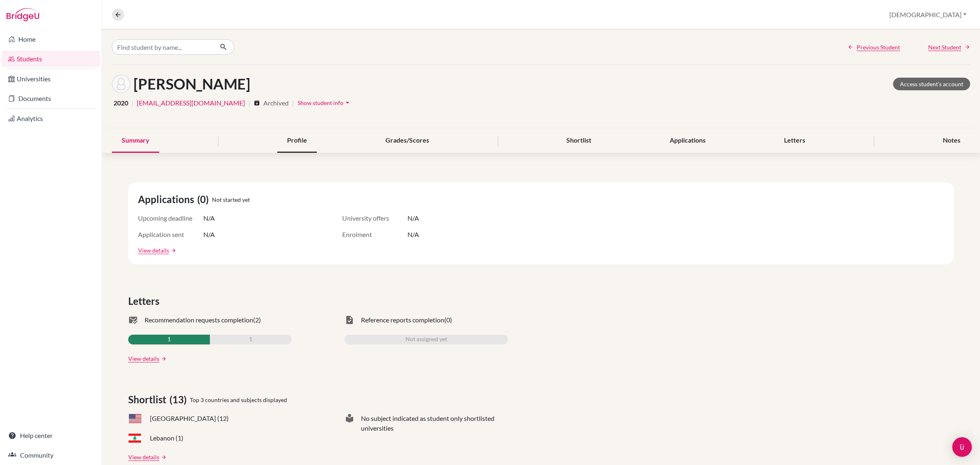 This screenshot has width=980, height=465. Describe the element at coordinates (135, 419) in the screenshot. I see `span: US` at that location.